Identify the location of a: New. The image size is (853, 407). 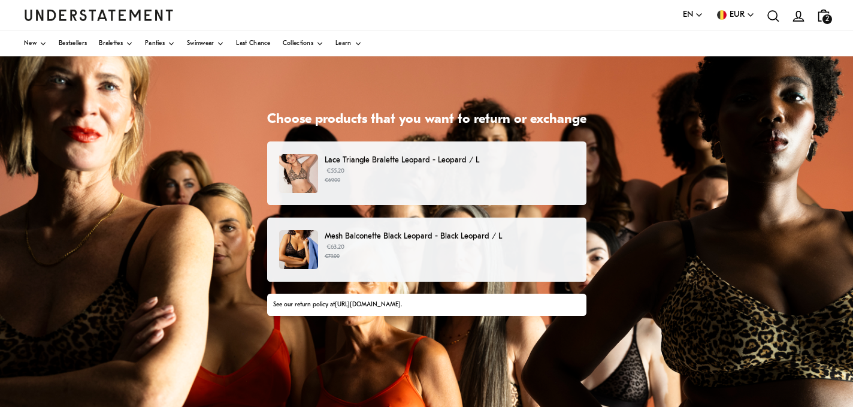
(35, 44).